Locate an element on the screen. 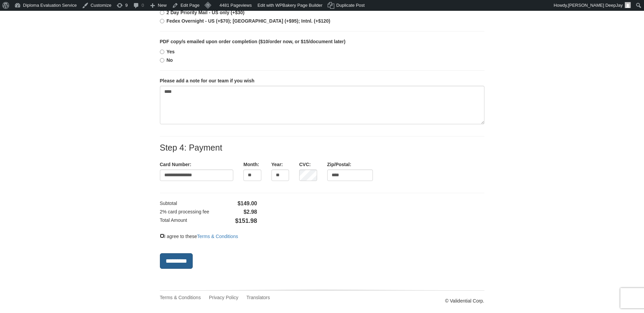 The width and height of the screenshot is (644, 313). span: $2.98 is located at coordinates (250, 213).